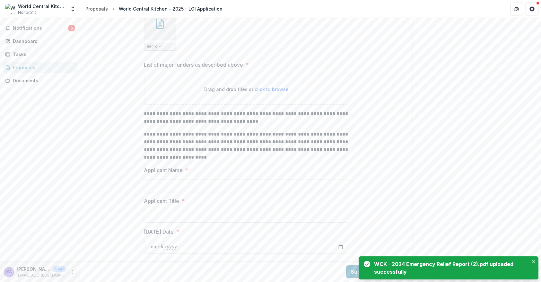 This screenshot has width=541, height=282. What do you see at coordinates (40, 81) in the screenshot?
I see `a: Documents` at bounding box center [40, 81].